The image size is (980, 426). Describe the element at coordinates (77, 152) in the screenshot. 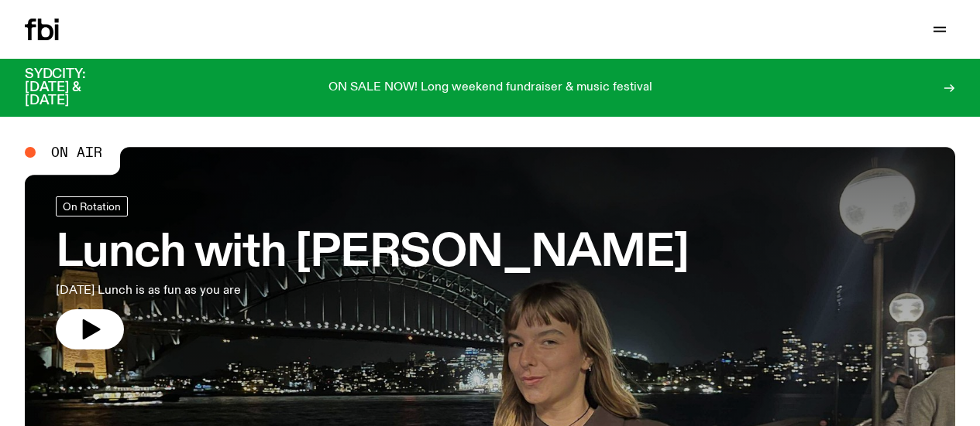

I see `span: On Air` at that location.